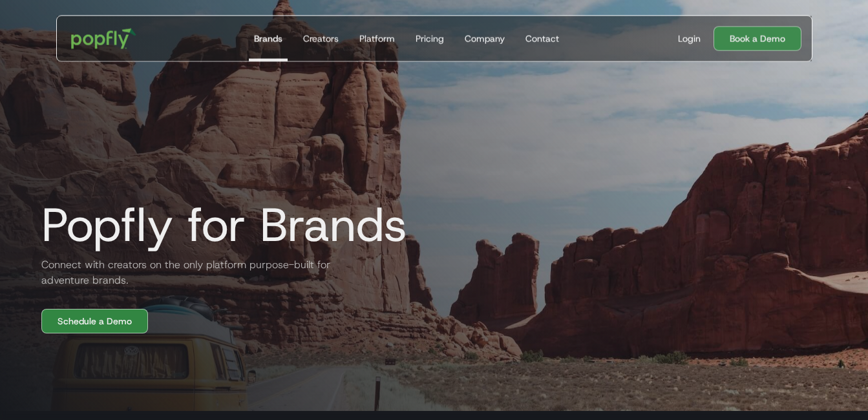 The width and height of the screenshot is (868, 420). Describe the element at coordinates (542, 38) in the screenshot. I see `div: Contact` at that location.